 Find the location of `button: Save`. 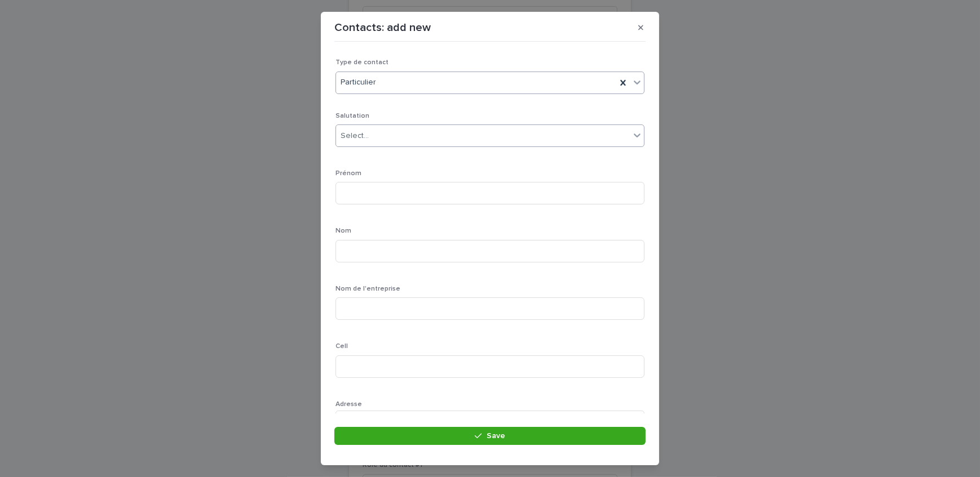

button: Save is located at coordinates (490, 437).